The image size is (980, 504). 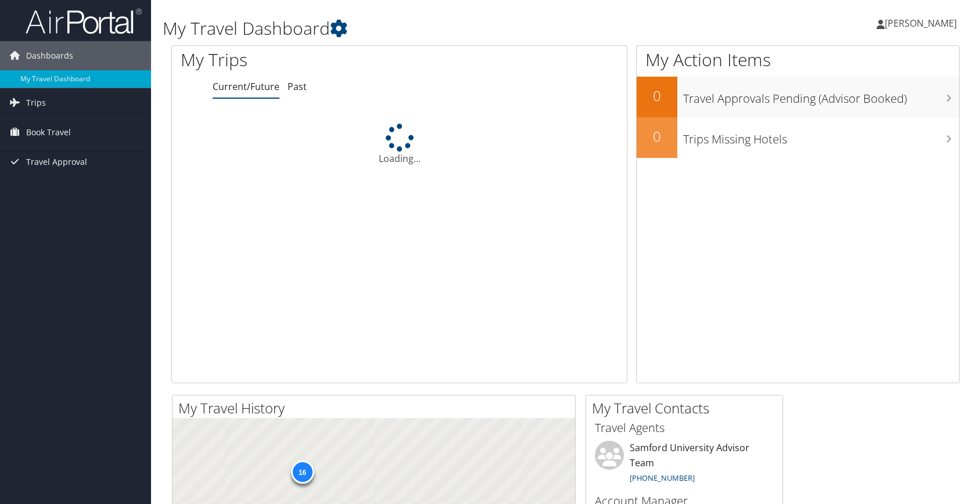 I want to click on h1: My Action Items, so click(x=797, y=60).